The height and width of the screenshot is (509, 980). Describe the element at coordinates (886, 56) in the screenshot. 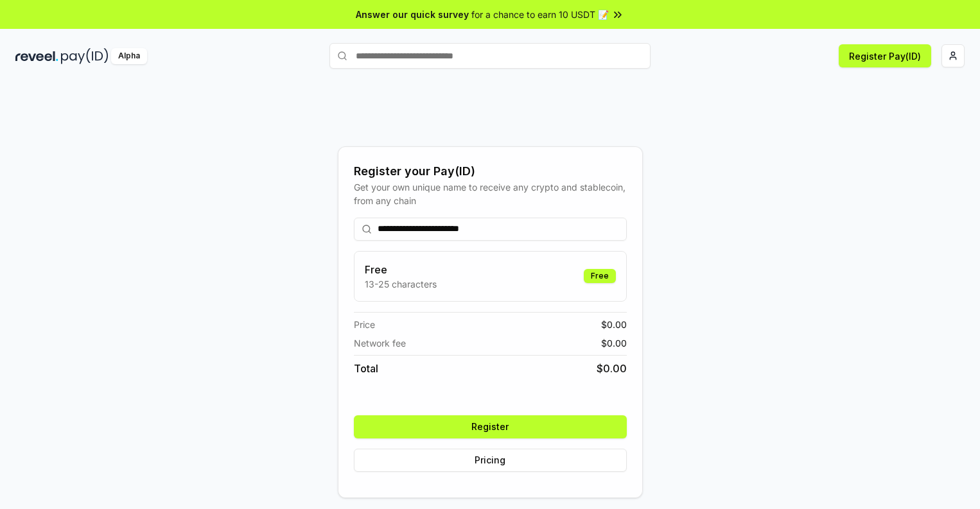

I see `button: Register Pay(ID)` at that location.